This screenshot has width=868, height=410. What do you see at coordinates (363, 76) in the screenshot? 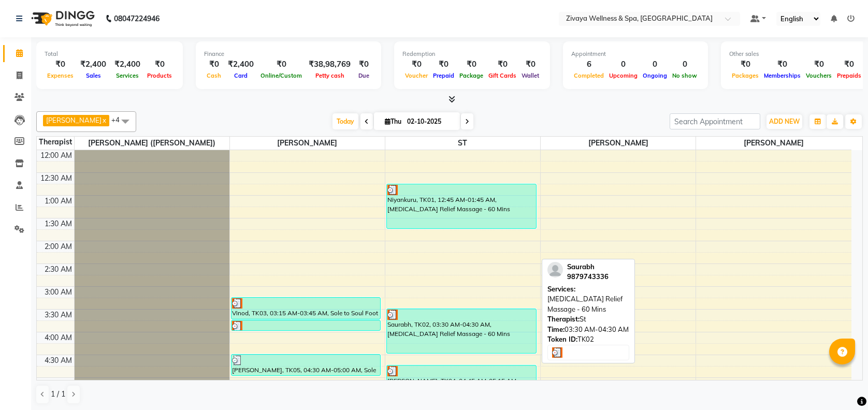
I see `span: Due` at bounding box center [363, 76].